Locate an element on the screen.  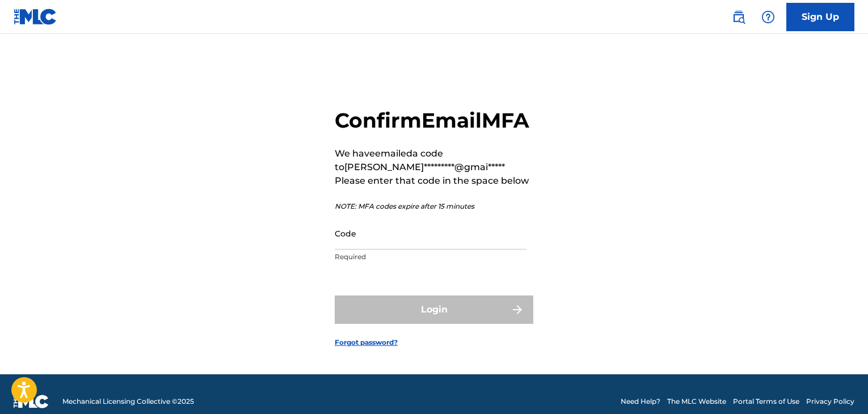
p: NOTE: MFA codes expire after 15 minutes is located at coordinates (434, 206).